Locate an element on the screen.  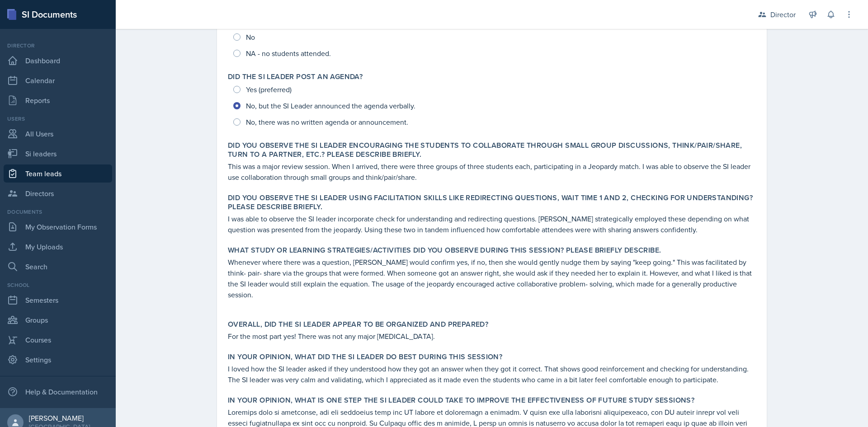
a: Search is located at coordinates (58, 267).